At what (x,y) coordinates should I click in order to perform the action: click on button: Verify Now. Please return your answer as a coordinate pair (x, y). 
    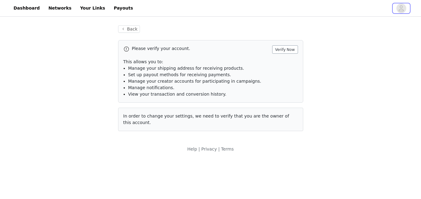
    Looking at the image, I should click on (285, 49).